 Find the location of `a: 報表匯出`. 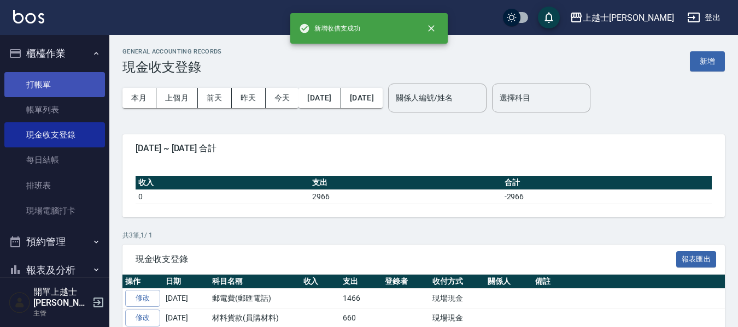

a: 報表匯出 is located at coordinates (696, 259).